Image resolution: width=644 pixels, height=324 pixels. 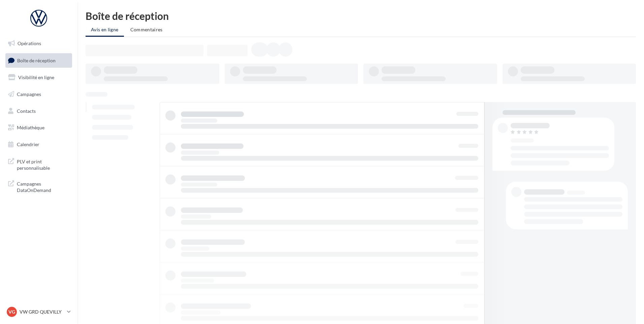 I want to click on span: Opérations, so click(x=29, y=43).